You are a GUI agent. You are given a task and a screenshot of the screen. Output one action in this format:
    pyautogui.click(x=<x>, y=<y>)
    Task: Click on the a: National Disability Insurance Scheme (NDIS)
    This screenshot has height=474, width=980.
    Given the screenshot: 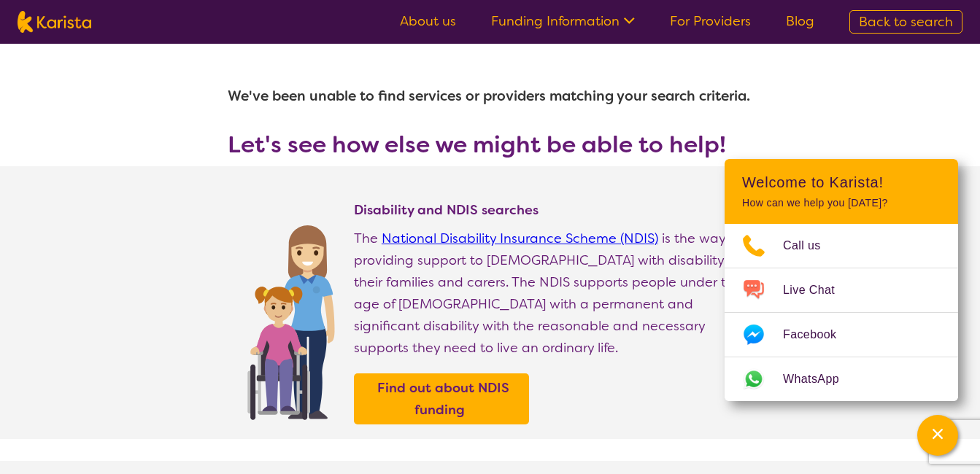 What is the action you would take?
    pyautogui.click(x=519, y=238)
    